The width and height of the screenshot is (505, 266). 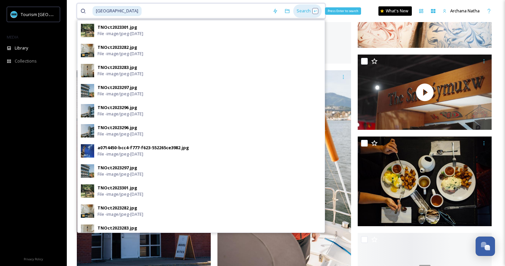 What do you see at coordinates (395, 11) in the screenshot?
I see `div: What's New` at bounding box center [395, 11].